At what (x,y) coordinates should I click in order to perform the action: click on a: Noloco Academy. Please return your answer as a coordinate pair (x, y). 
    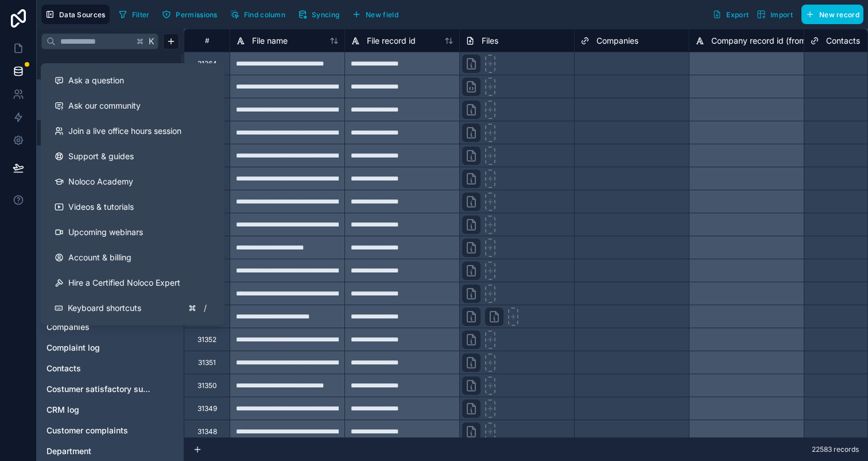
    Looking at the image, I should click on (133, 182).